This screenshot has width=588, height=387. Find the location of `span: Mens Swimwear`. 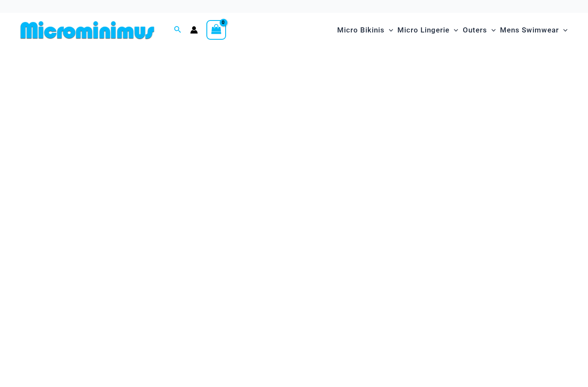

span: Mens Swimwear is located at coordinates (530, 30).